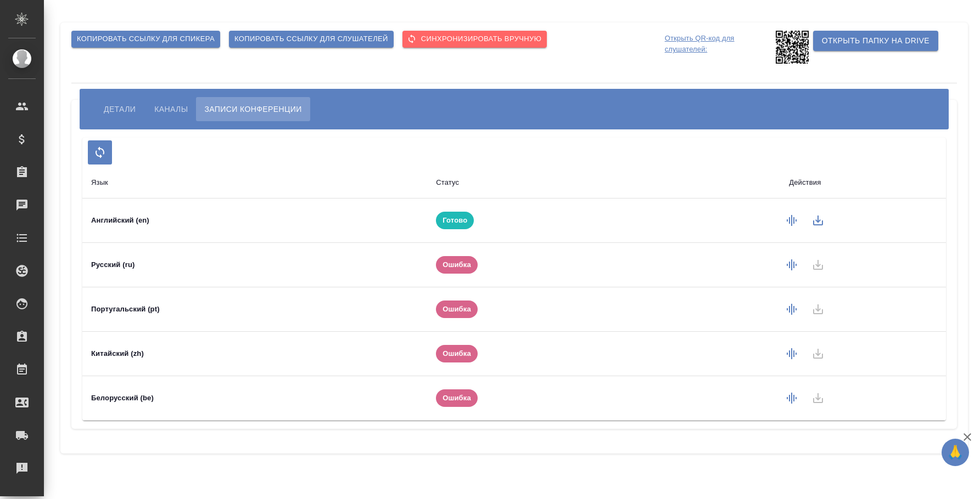 This screenshot has width=980, height=499. I want to click on button: Копировать ссылку для спикера, so click(146, 39).